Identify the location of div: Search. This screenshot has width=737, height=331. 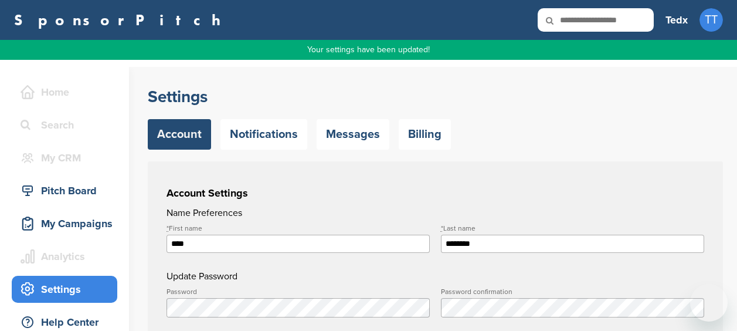
(67, 125).